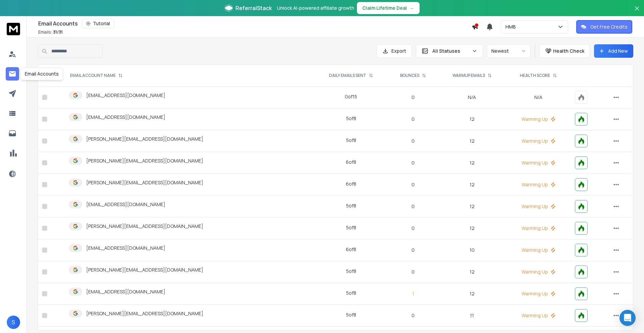 The width and height of the screenshot is (644, 333). Describe the element at coordinates (471, 315) in the screenshot. I see `td: 11` at that location.